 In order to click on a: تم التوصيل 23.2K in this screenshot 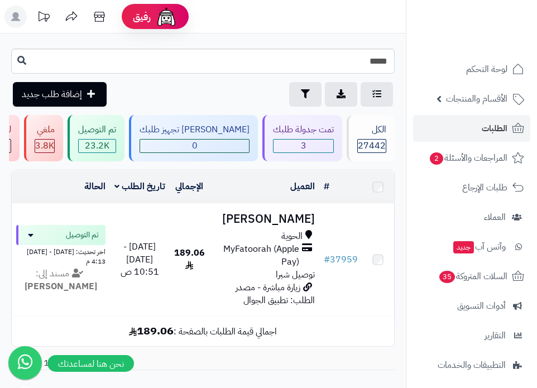, I will do `click(96, 138)`.